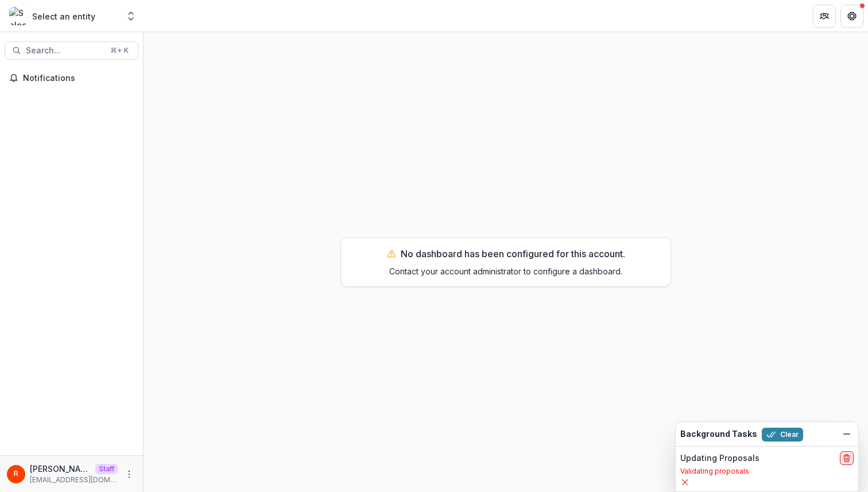 This screenshot has width=868, height=492. I want to click on div: ⌘ + K, so click(119, 51).